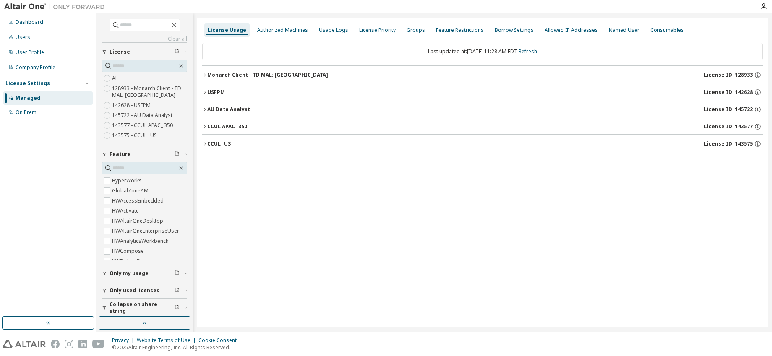  I want to click on span: Only my usage, so click(129, 274).